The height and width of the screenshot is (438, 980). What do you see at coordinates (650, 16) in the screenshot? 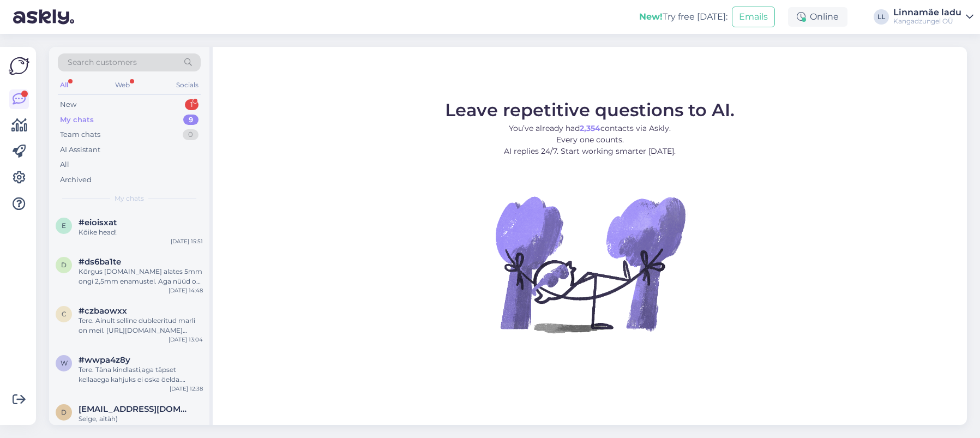
I see `b: New!` at bounding box center [650, 16].